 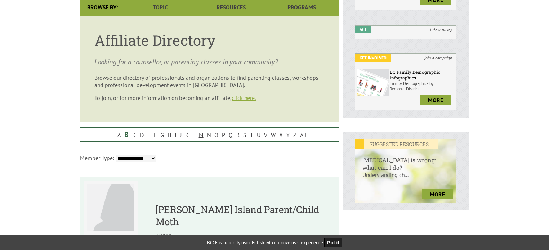 What do you see at coordinates (273, 135) in the screenshot?
I see `a: W` at bounding box center [273, 135].